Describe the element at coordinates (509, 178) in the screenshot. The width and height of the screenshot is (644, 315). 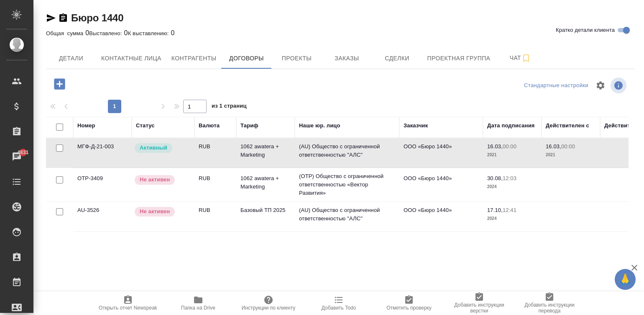
I see `p: 12:03` at that location.